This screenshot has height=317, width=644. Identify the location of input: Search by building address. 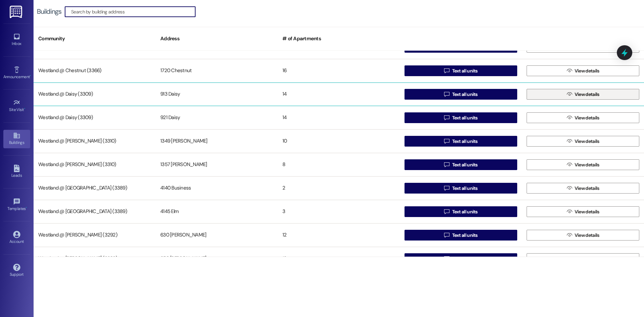
(133, 12).